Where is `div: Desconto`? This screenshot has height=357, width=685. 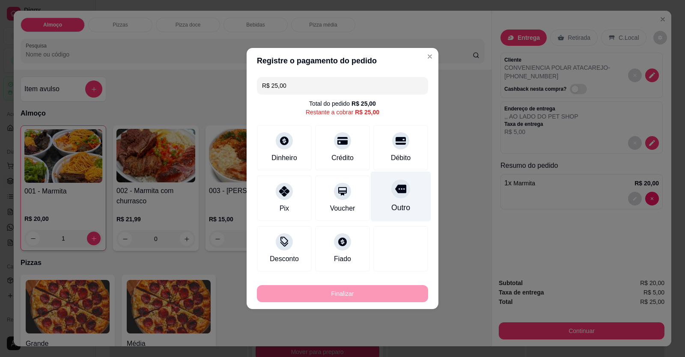 div: Desconto is located at coordinates (284, 259).